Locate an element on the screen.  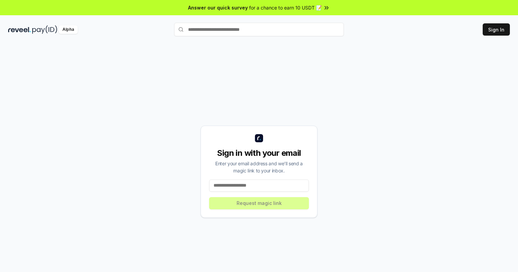
div: Alpha is located at coordinates (68, 30).